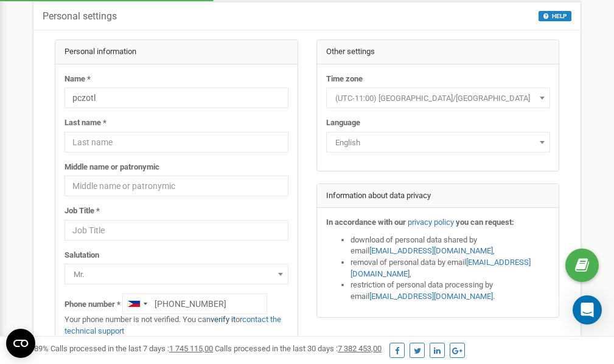 The width and height of the screenshot is (614, 364). What do you see at coordinates (21, 344) in the screenshot?
I see `button: Open CMP widget` at bounding box center [21, 344].